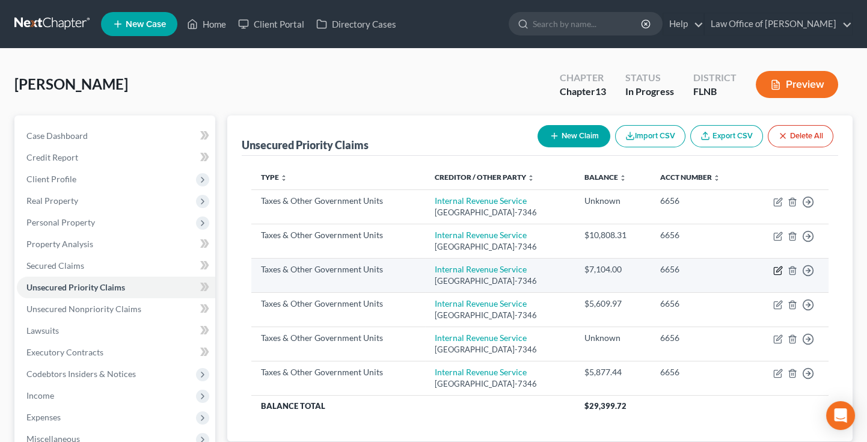  What do you see at coordinates (271, 24) in the screenshot?
I see `a: Client Portal` at bounding box center [271, 24].